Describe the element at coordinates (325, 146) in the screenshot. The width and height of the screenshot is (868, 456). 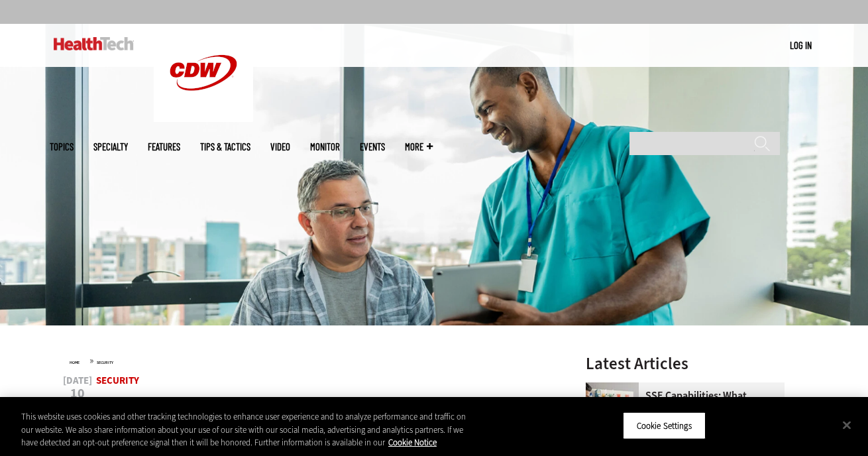
I see `a: MonITor` at that location.